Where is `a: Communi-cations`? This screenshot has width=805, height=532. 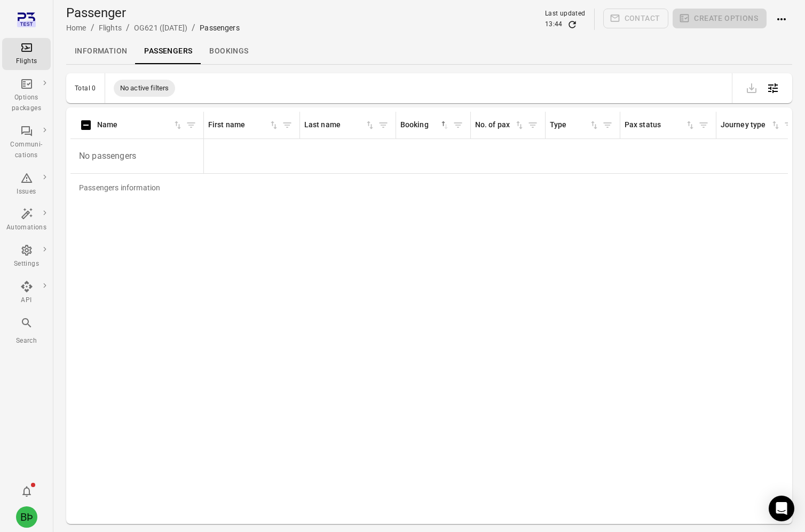
a: Communi-cations is located at coordinates (26, 142).